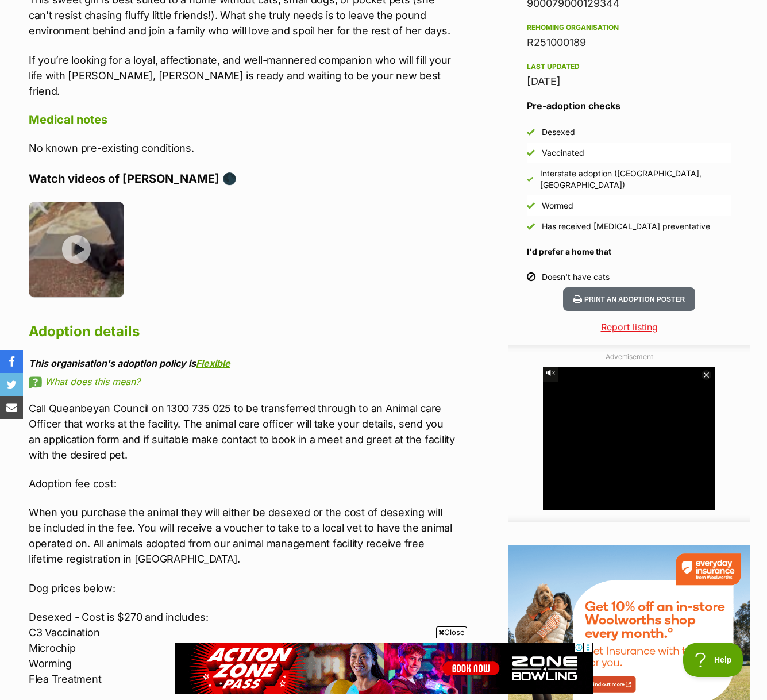 The image size is (767, 700). Describe the element at coordinates (629, 327) in the screenshot. I see `a: Report listing` at that location.